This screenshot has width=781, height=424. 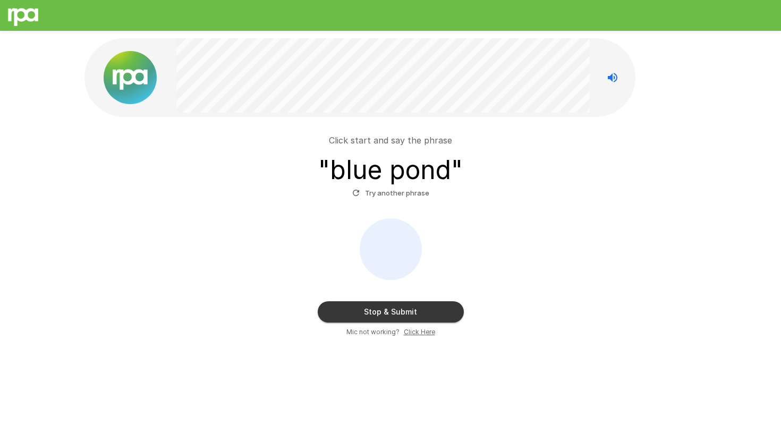 What do you see at coordinates (373, 332) in the screenshot?
I see `span: Mic not working?` at bounding box center [373, 332].